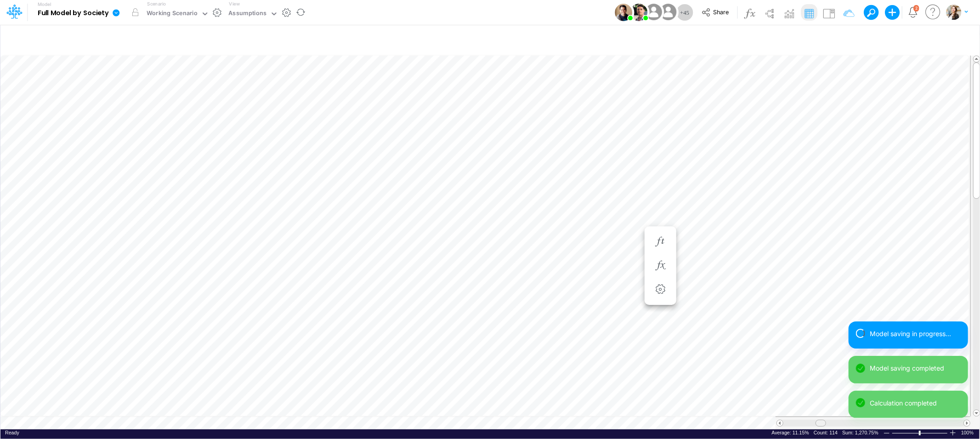  I want to click on span: + 45, so click(684, 12).